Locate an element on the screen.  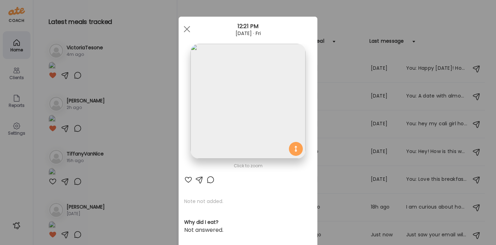
h3: Why did I eat? is located at coordinates (248, 222).